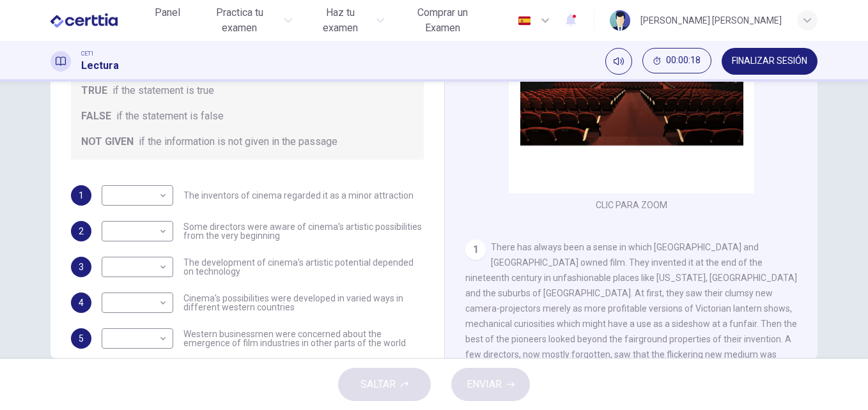 The width and height of the screenshot is (868, 410). Describe the element at coordinates (167, 13) in the screenshot. I see `span: Panel` at that location.